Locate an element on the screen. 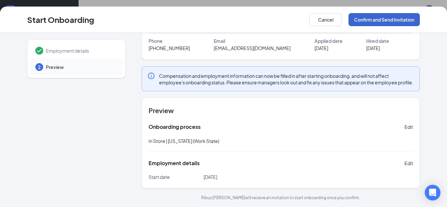 This screenshot has width=447, height=207. h4: Preview is located at coordinates (281, 111).